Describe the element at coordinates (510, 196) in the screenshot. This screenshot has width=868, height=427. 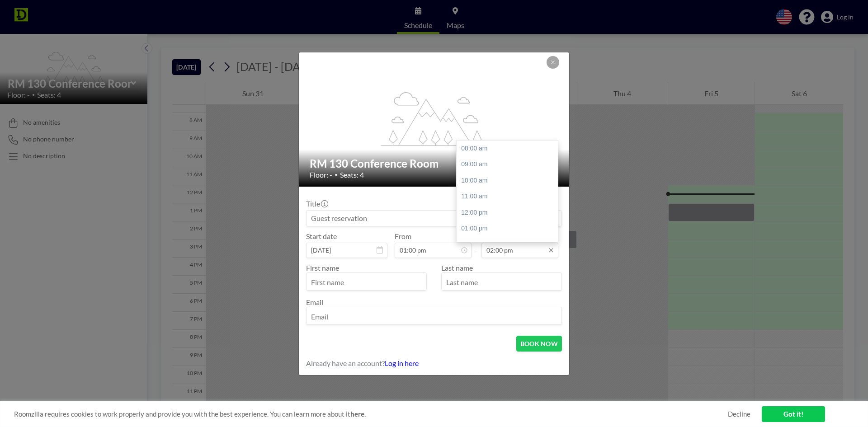
I see `div: 11:00 am` at that location.